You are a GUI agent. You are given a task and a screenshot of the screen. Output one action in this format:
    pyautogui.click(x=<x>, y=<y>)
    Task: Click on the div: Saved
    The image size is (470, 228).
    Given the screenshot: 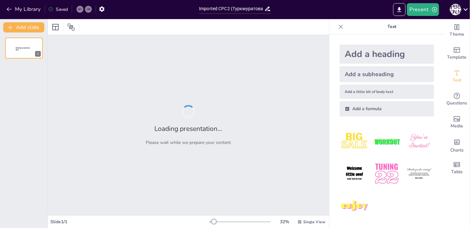 What is the action you would take?
    pyautogui.click(x=58, y=9)
    